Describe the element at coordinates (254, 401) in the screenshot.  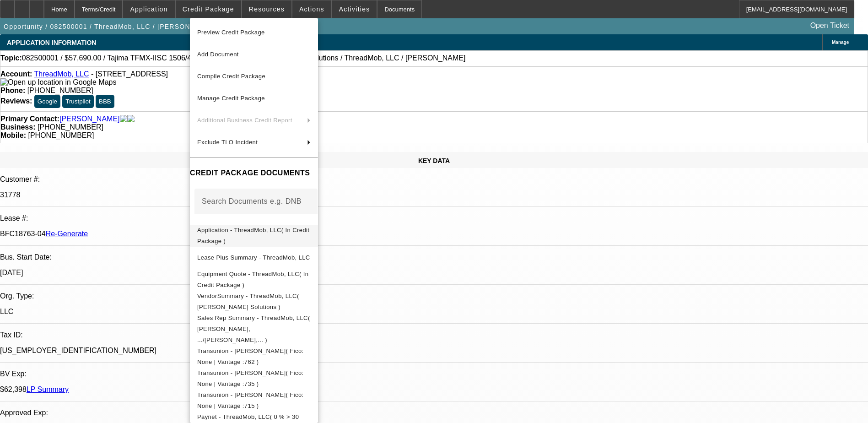
I see `button: Transunion - Coulter, Daniel( Fico: None | Vantage :715 )` at that location.